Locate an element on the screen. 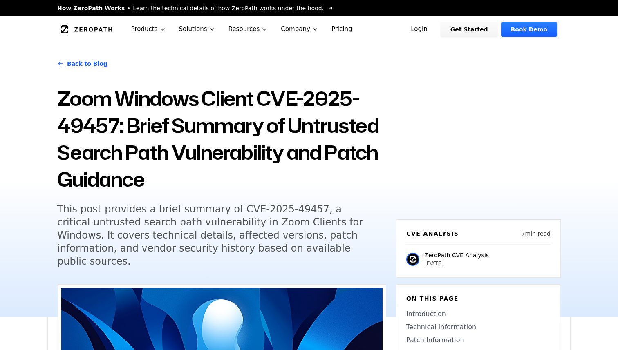 This screenshot has width=618, height=350. a: Login is located at coordinates (419, 29).